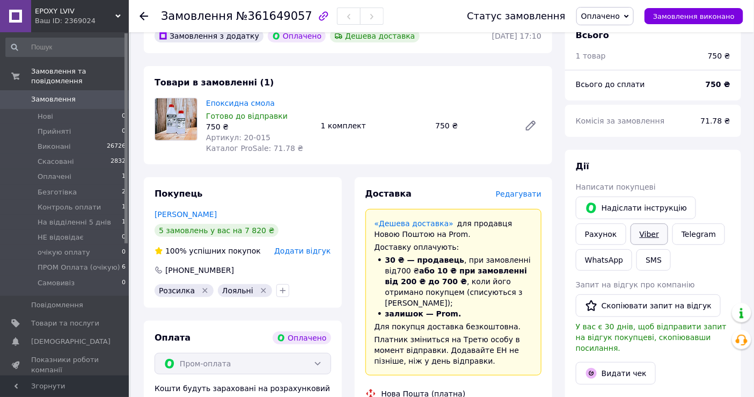  What do you see at coordinates (604, 260) in the screenshot?
I see `a: WhatsApp` at bounding box center [604, 260].